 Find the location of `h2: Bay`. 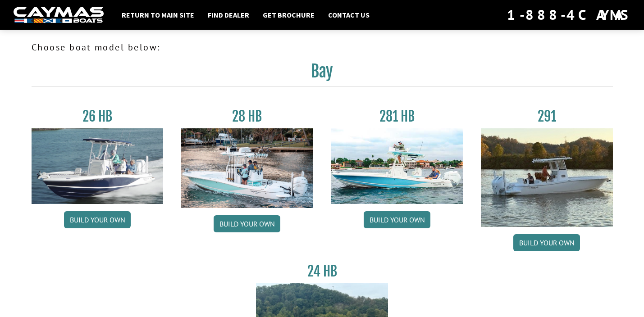

h2: Bay is located at coordinates (322, 74).